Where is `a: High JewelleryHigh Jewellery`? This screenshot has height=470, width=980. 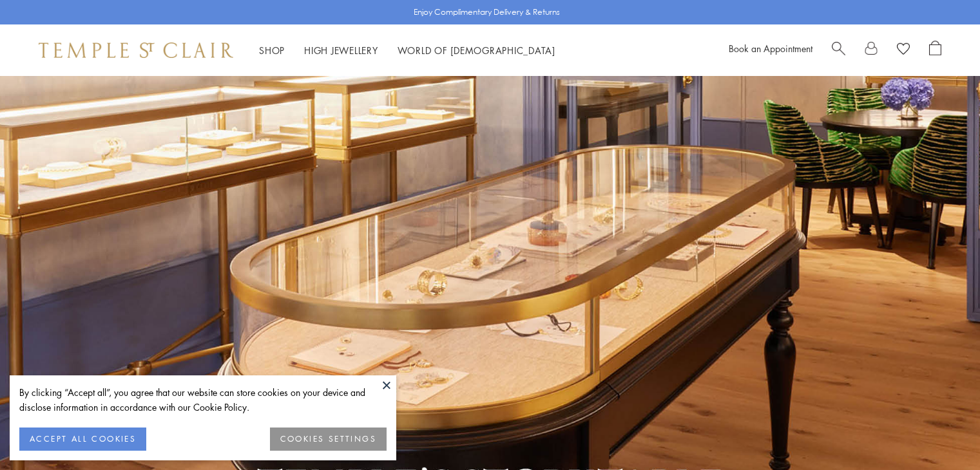
a: High JewelleryHigh Jewellery is located at coordinates (340, 50).